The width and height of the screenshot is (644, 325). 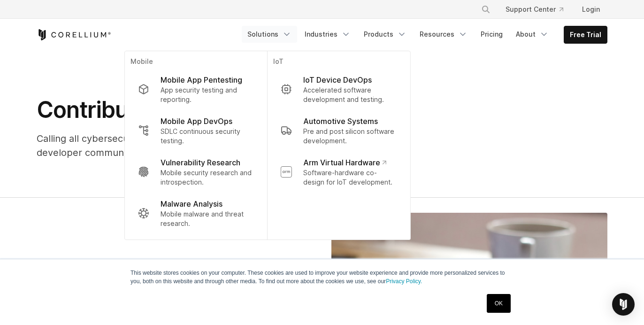 What do you see at coordinates (339, 89) in the screenshot?
I see `a: IoT Device DevOps Accelerated software development and testing.` at bounding box center [339, 89].